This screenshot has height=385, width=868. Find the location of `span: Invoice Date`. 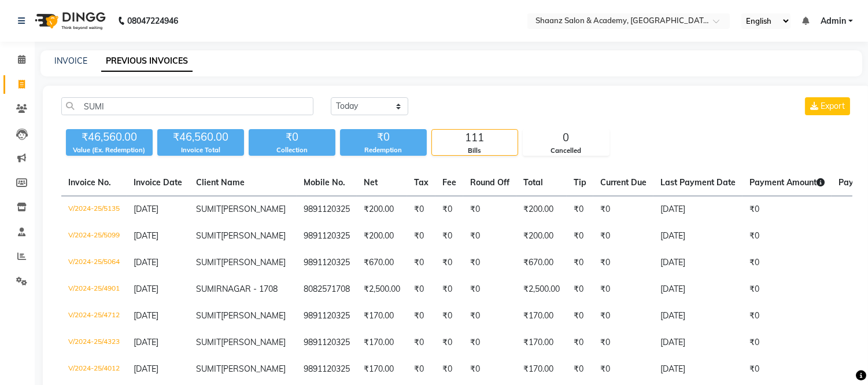

span: Invoice Date is located at coordinates (158, 183).